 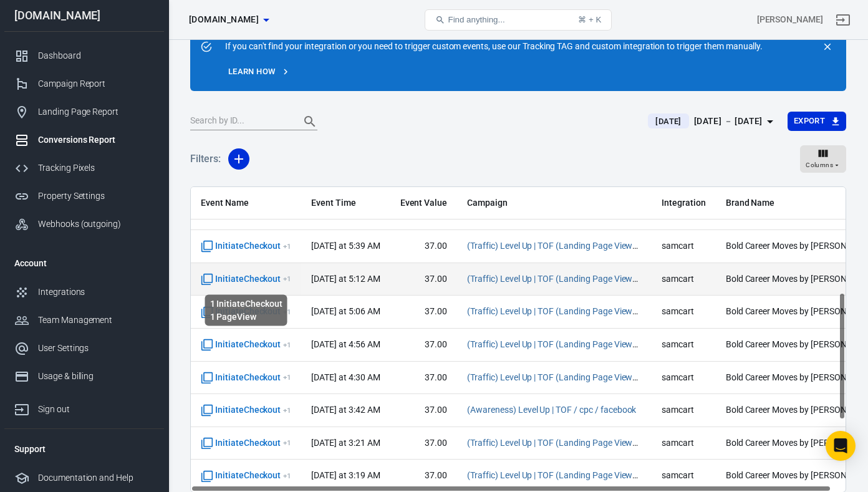 What do you see at coordinates (518, 20) in the screenshot?
I see `button: Find anything...⌘ + K` at bounding box center [518, 20].